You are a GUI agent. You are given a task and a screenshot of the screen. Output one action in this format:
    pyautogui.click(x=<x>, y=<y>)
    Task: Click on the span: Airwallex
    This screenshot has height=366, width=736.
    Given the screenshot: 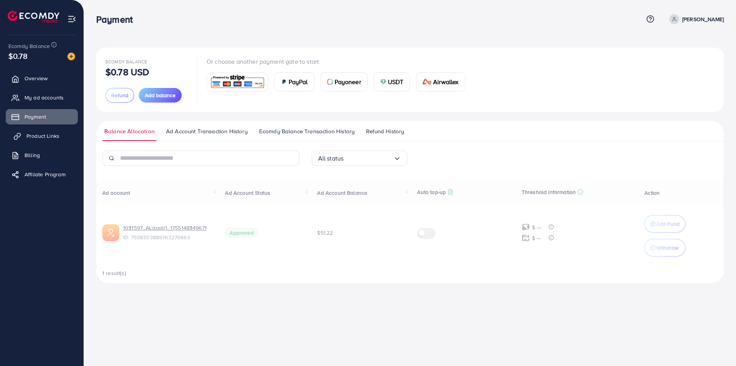 What is the action you would take?
    pyautogui.click(x=446, y=82)
    